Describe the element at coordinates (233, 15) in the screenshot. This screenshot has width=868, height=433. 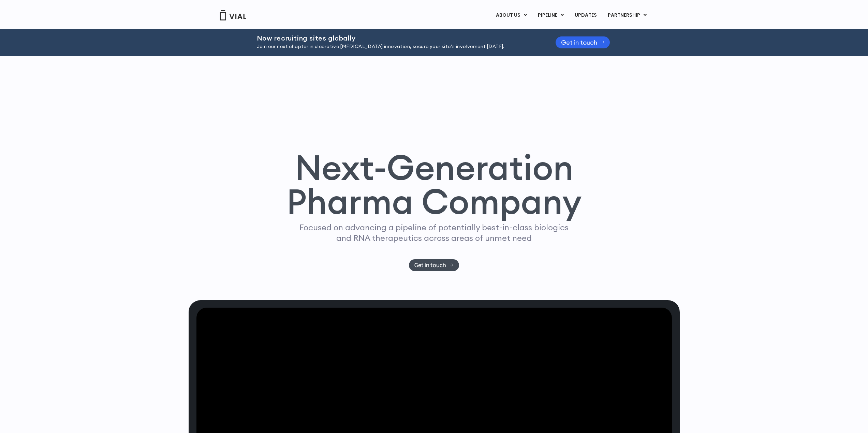
I see `img: Vial Logo` at that location.